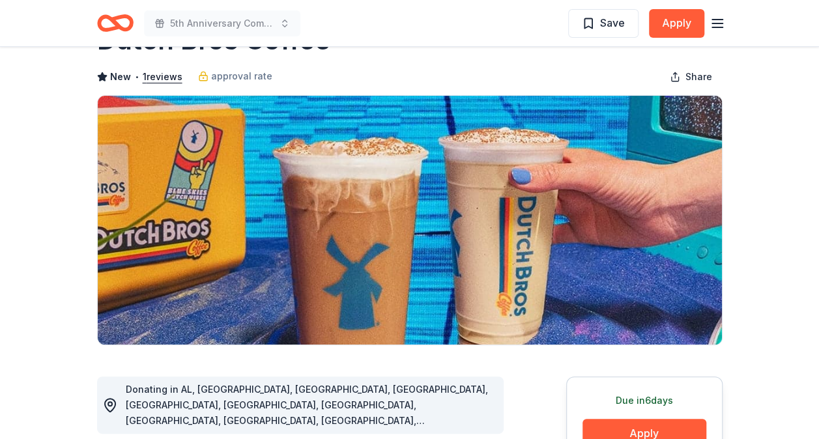  Describe the element at coordinates (121, 77) in the screenshot. I see `span: New` at that location.